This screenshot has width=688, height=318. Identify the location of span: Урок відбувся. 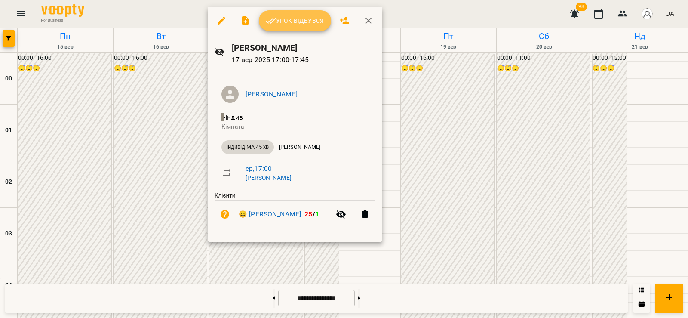
(295, 21).